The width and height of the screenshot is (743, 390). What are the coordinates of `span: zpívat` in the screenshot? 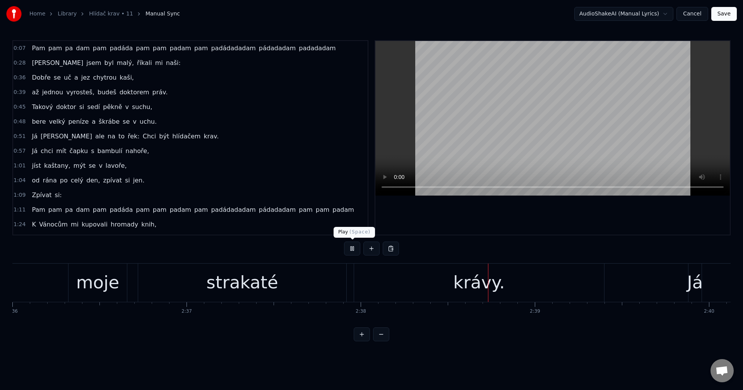 It's located at (112, 180).